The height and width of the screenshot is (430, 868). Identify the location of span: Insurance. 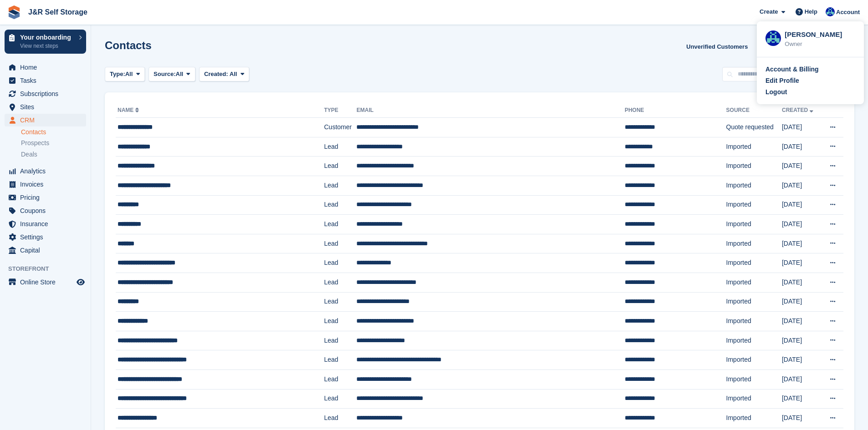
(47, 224).